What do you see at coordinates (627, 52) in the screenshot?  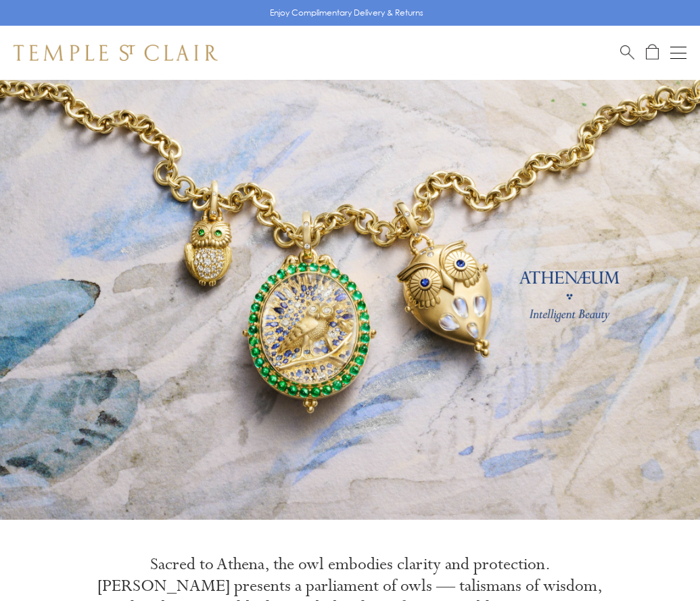 I see `a: Search` at bounding box center [627, 52].